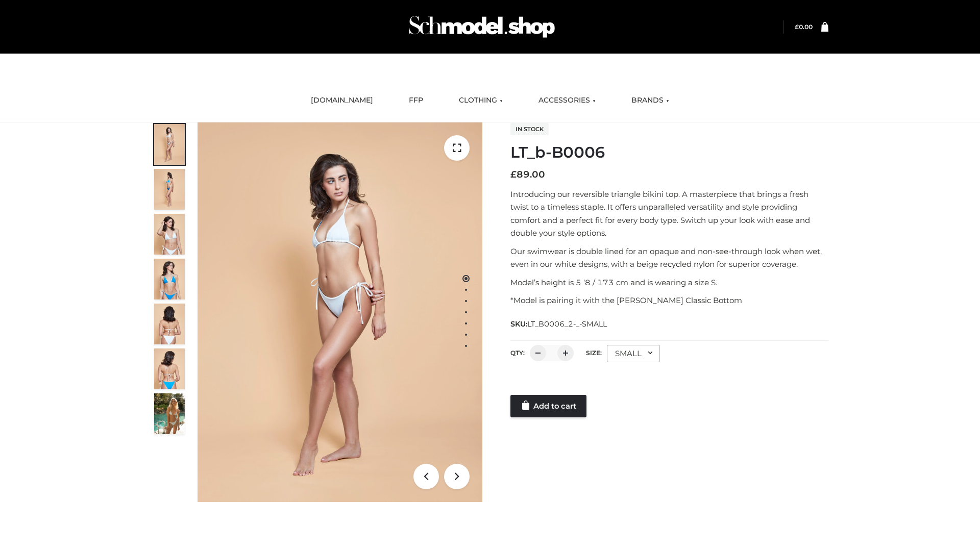 The height and width of the screenshot is (551, 980). I want to click on span: LT_B0006_2-_-SMALL, so click(567, 324).